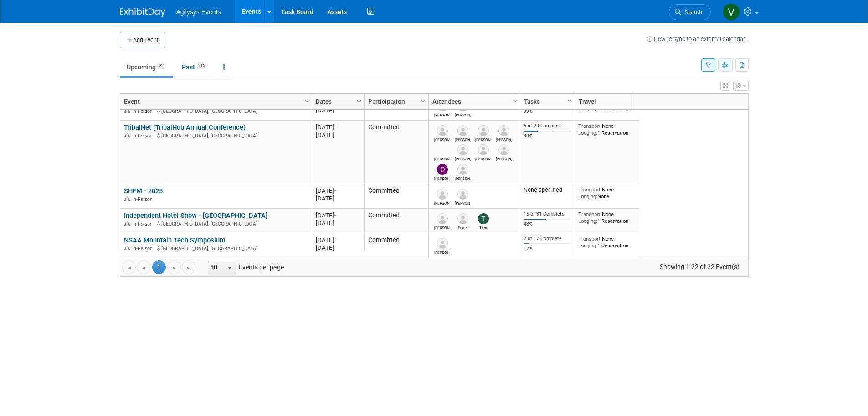 The image size is (868, 416). I want to click on img: Lindsey Fundine, so click(443, 243).